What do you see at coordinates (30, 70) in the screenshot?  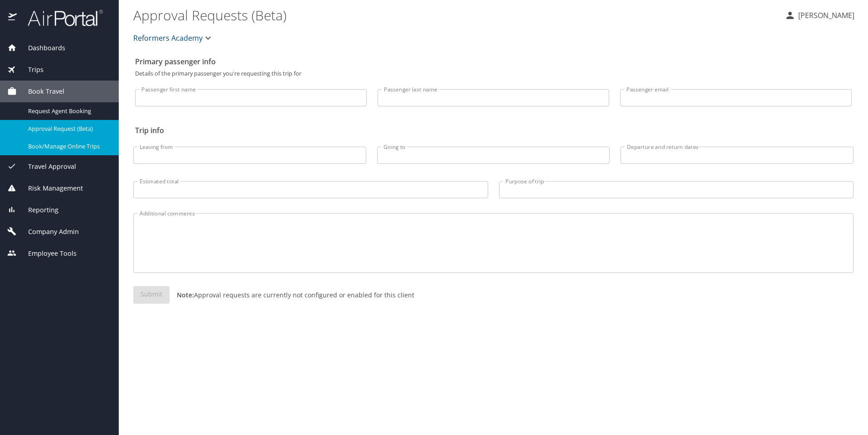 I see `span: Trips` at bounding box center [30, 70].